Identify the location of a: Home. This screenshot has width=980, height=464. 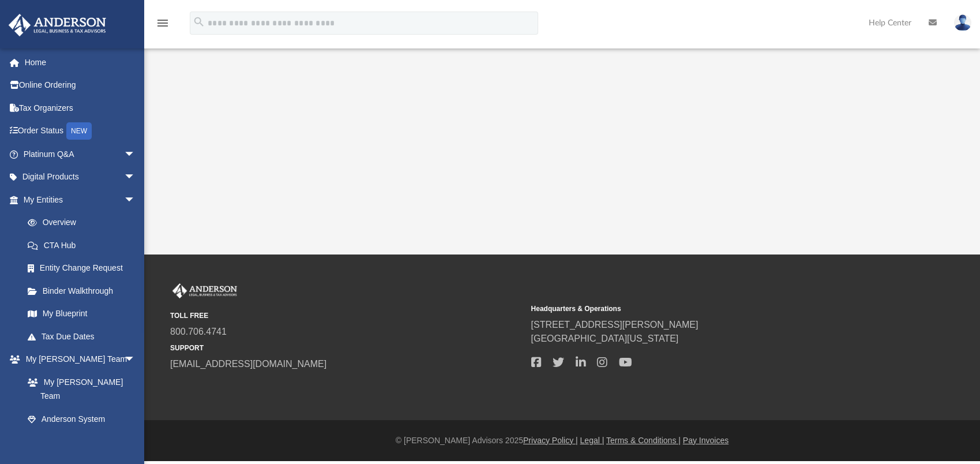
(80, 62).